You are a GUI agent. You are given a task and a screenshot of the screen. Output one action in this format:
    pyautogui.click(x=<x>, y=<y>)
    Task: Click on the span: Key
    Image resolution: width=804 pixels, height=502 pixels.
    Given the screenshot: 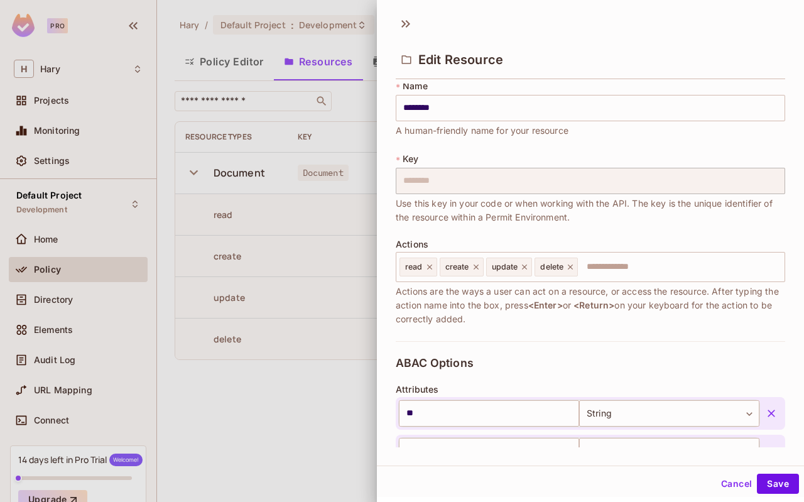 What is the action you would take?
    pyautogui.click(x=410, y=159)
    